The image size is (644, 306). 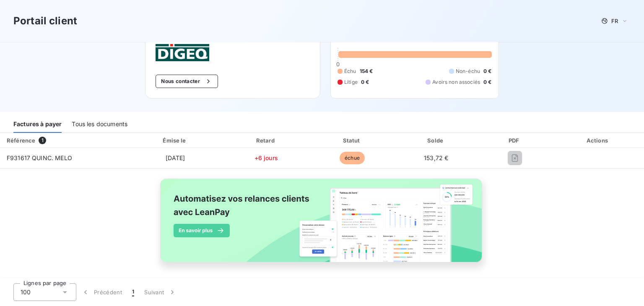 I want to click on button: Nous contacter, so click(x=186, y=81).